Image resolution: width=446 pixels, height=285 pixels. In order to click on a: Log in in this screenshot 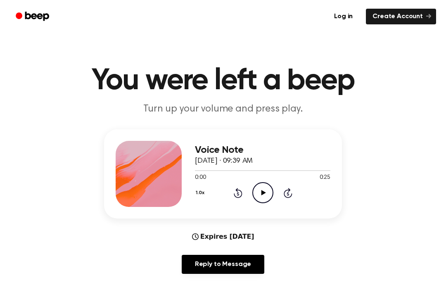, I will do `click(343, 17)`.